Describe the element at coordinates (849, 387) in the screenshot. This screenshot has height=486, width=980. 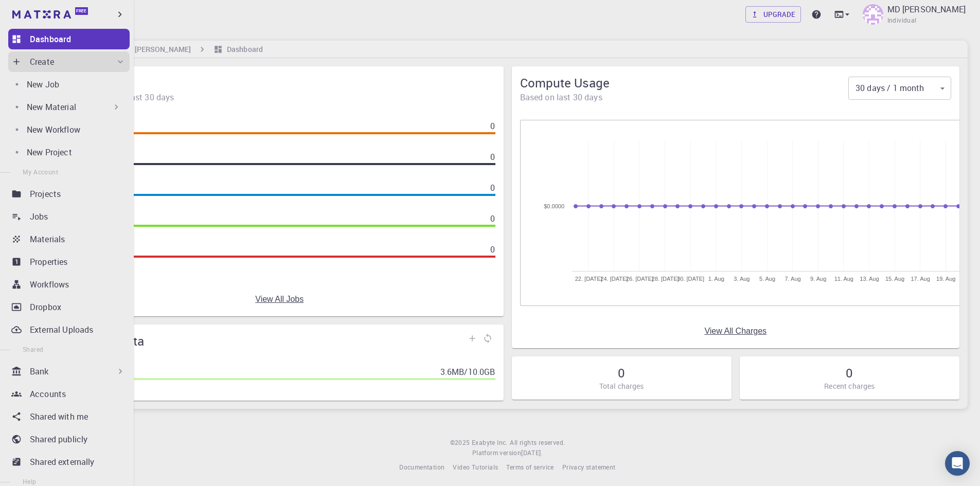
I see `p: Recent charges` at that location.